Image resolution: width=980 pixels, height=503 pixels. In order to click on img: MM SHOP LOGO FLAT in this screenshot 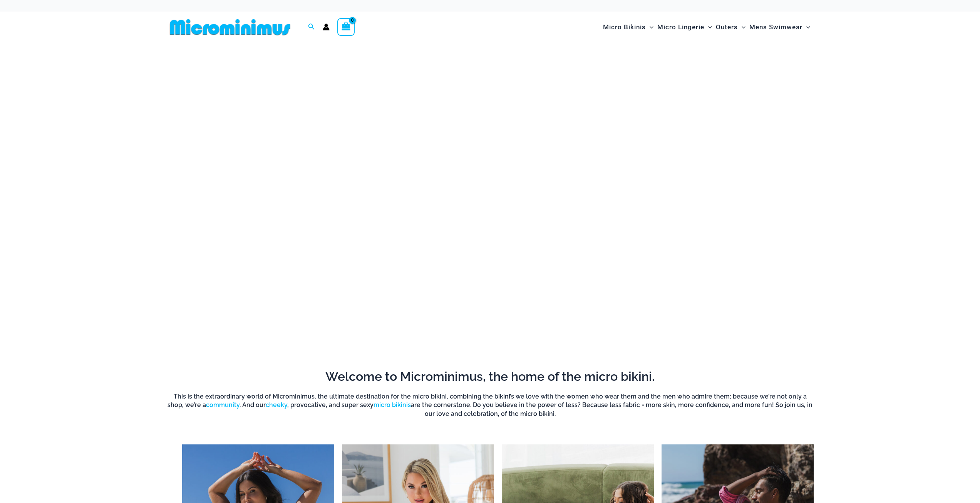, I will do `click(230, 27)`.